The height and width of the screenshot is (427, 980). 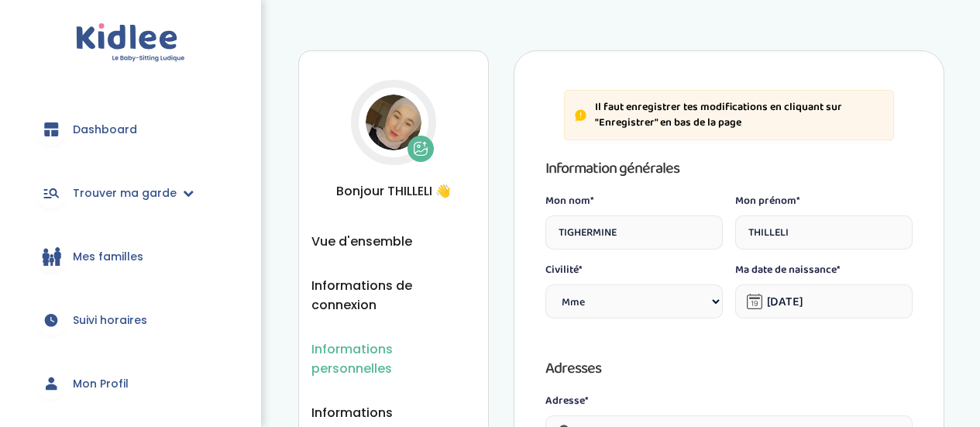 I want to click on p: Il faut enregistrer tes modifications en cliquant sur "Enregistrer" en bas de la page, so click(x=738, y=115).